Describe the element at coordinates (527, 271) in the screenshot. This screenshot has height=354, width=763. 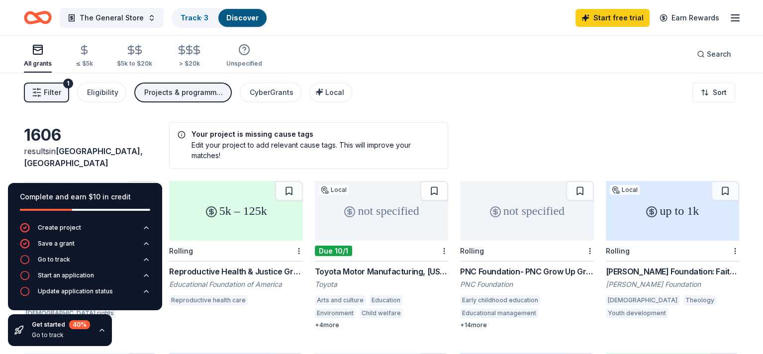
I see `div: PNC Foundation- PNC Grow Up Great` at that location.